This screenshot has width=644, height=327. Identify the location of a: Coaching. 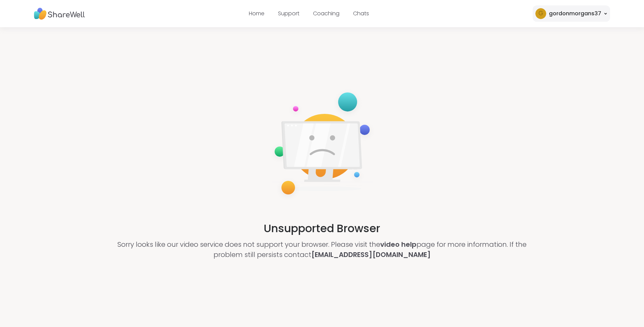
(326, 13).